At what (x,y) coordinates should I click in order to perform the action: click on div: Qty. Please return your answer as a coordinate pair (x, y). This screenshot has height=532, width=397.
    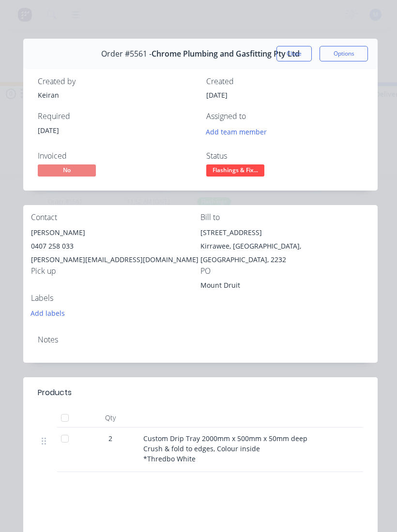
    Looking at the image, I should click on (110, 418).